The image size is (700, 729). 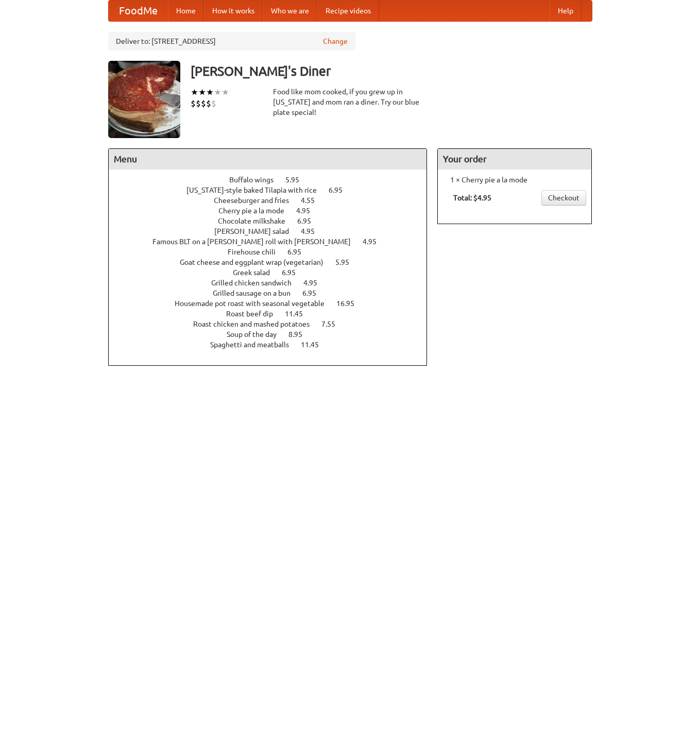 I want to click on b: Total: $4.95, so click(x=472, y=198).